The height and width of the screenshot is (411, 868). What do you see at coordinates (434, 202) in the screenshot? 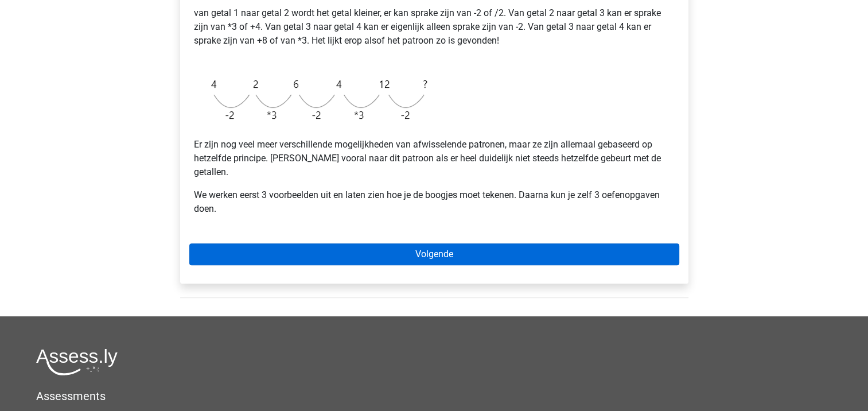
I see `p: We werken eerst 3 voorbeelden uit en laten zien hoe je de boogjes moet tekenen. Daarna kun je zel...` at bounding box center [434, 202].